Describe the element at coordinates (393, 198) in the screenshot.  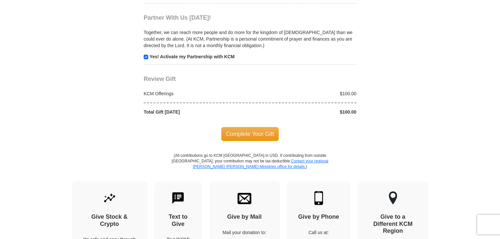
I see `img: other-region` at that location.